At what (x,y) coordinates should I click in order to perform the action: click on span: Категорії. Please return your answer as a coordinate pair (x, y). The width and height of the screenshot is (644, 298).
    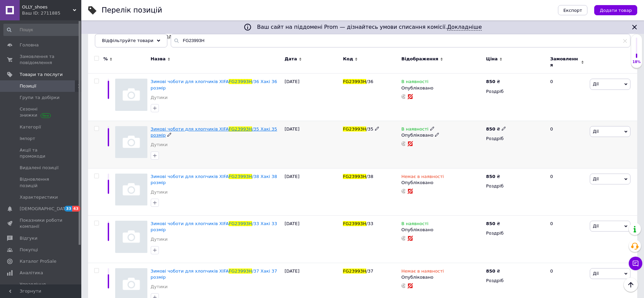
    Looking at the image, I should click on (30, 127).